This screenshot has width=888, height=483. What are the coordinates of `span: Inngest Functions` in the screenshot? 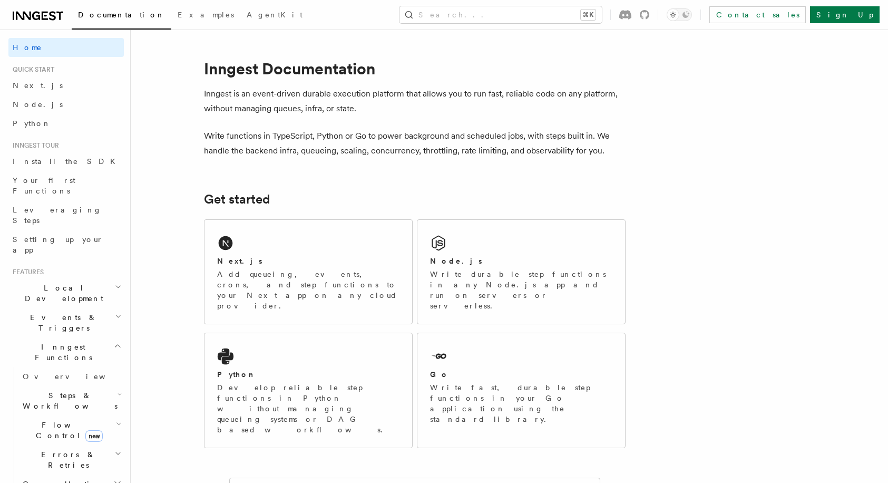 It's located at (61, 352).